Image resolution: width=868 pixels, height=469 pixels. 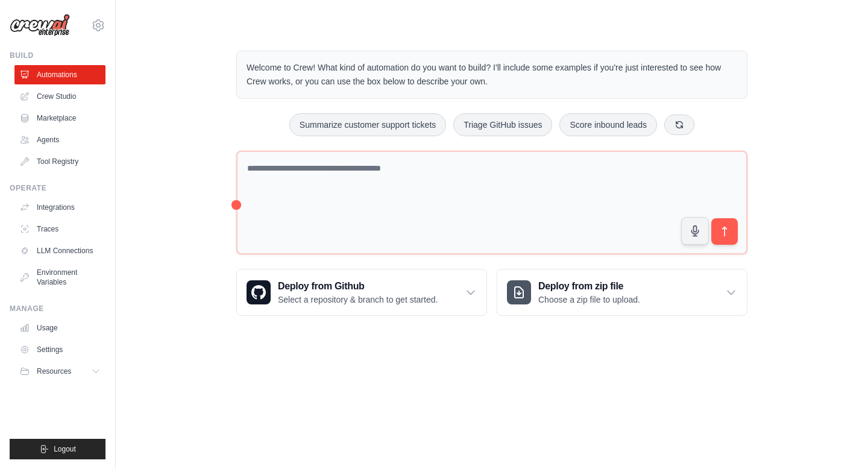 What do you see at coordinates (358, 287) in the screenshot?
I see `h3: Deploy from Github` at bounding box center [358, 287].